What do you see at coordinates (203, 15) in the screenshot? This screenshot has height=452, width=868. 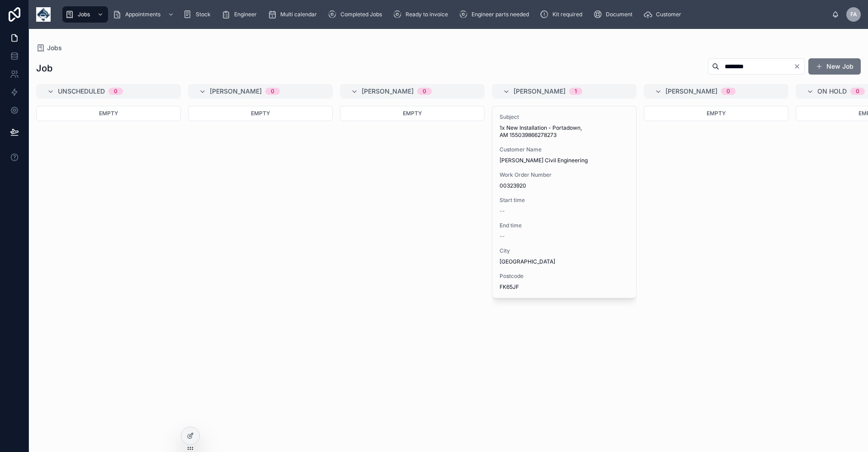 I see `span: Stock` at bounding box center [203, 15].